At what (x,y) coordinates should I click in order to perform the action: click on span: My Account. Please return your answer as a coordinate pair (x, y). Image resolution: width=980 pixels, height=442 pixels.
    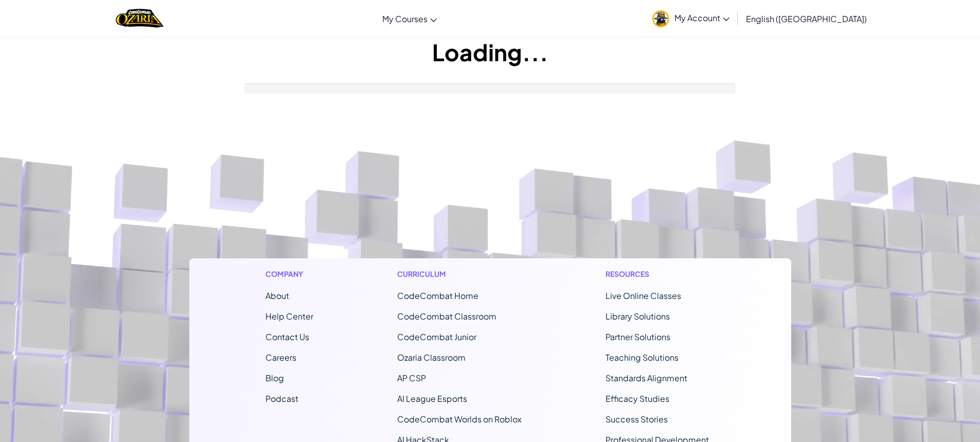
    Looking at the image, I should click on (702, 18).